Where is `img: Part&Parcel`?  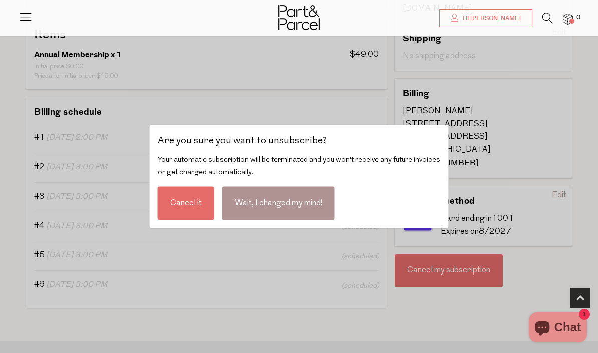 img: Part&Parcel is located at coordinates (299, 18).